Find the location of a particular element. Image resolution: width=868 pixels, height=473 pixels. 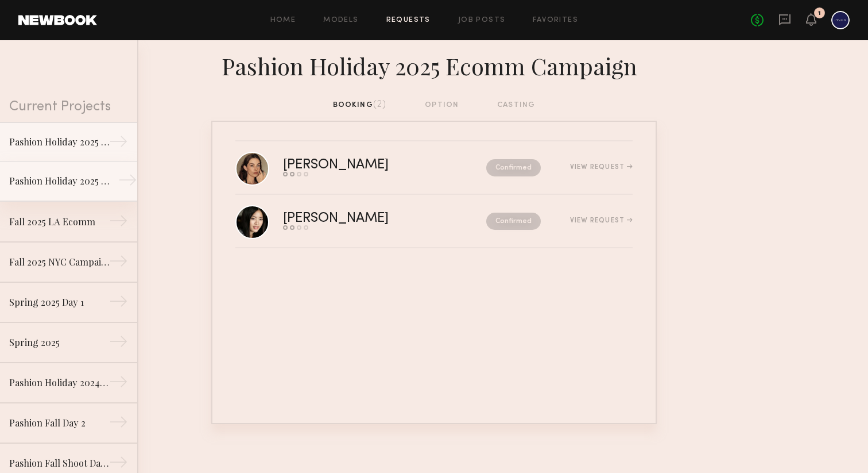

a: Job Posts is located at coordinates (482, 20).